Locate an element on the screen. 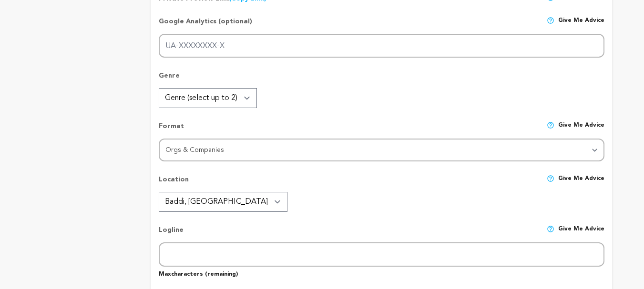 The width and height of the screenshot is (644, 289). p: Genre is located at coordinates (381, 80).